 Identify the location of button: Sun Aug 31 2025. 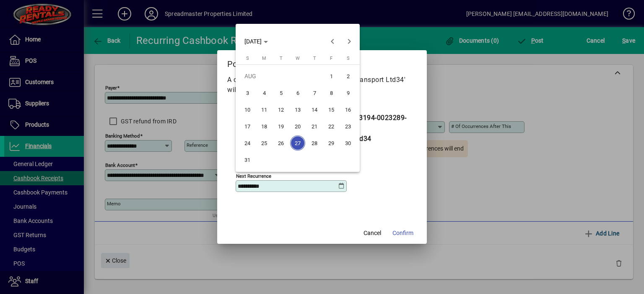
(247, 160).